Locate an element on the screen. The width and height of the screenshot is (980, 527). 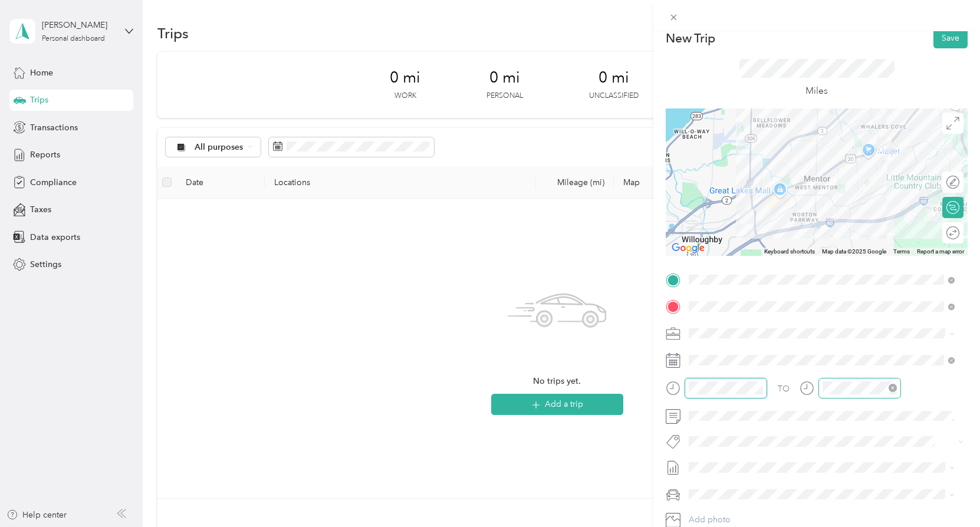
p: New Trip is located at coordinates (691, 38).